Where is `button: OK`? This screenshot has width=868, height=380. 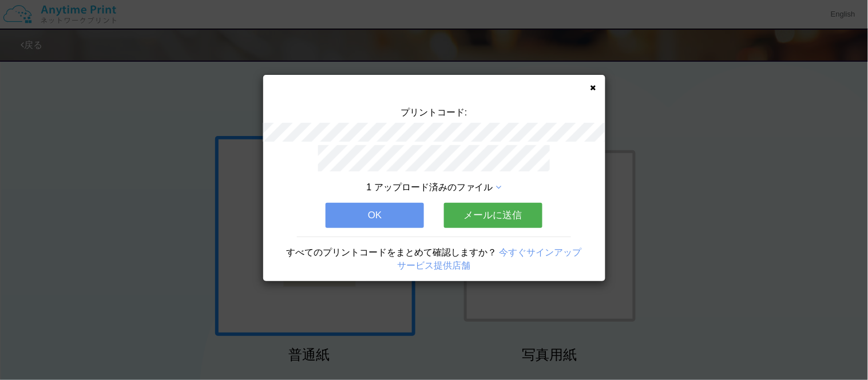
button: OK is located at coordinates (375, 216).